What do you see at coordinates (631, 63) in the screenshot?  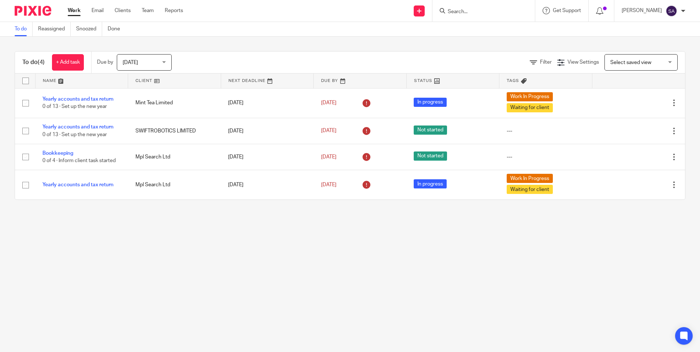 I see `span: Select saved view` at bounding box center [631, 63].